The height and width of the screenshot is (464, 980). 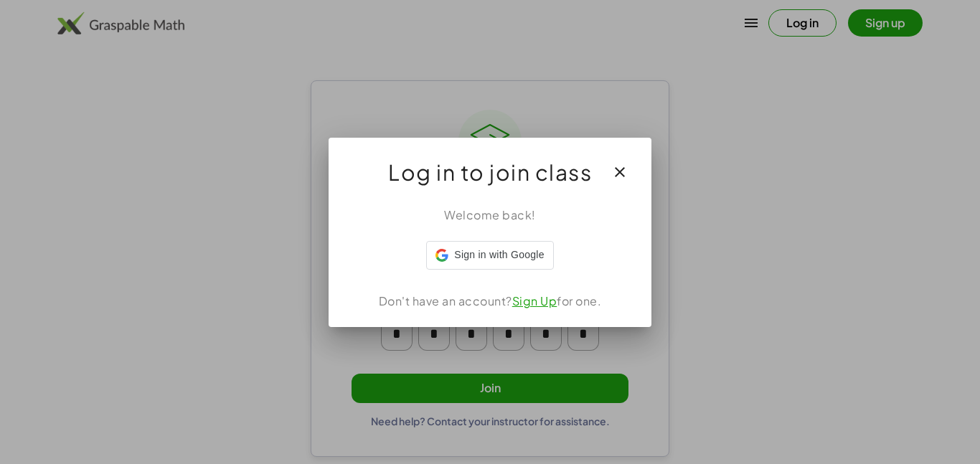 I want to click on span: Log in to join class, so click(x=490, y=172).